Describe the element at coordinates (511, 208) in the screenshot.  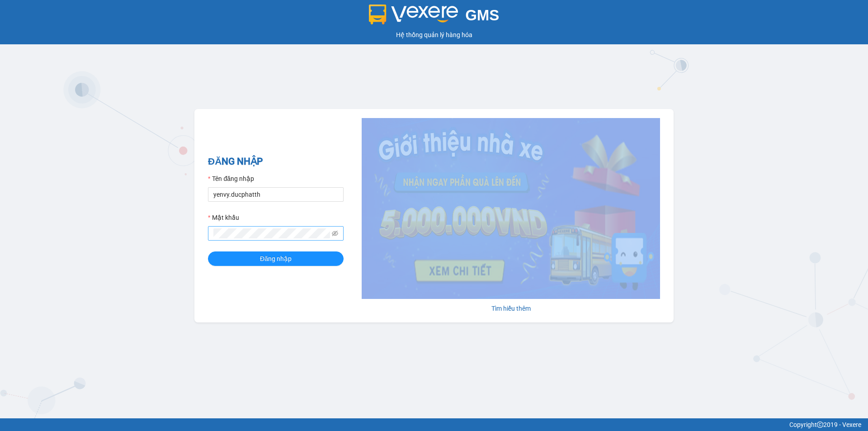
I see `img: banner-0` at that location.